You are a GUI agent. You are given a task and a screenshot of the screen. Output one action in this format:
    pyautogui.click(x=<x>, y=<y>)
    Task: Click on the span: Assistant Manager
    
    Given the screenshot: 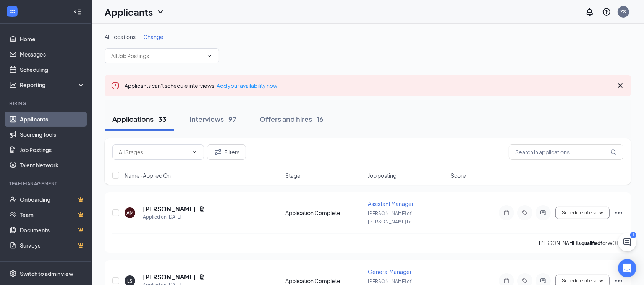 What is the action you would take?
    pyautogui.click(x=391, y=203)
    